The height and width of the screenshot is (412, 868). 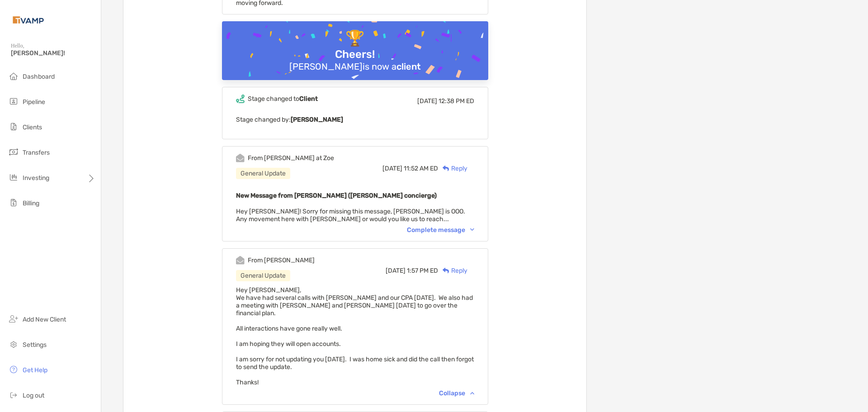 What do you see at coordinates (14, 203) in the screenshot?
I see `img: billing icon` at bounding box center [14, 203].